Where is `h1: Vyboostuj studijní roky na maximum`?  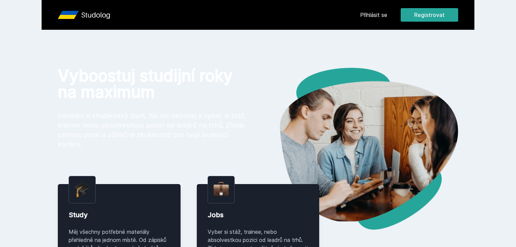 h1: Vyboostuj studijní roky na maximum is located at coordinates (152, 84).